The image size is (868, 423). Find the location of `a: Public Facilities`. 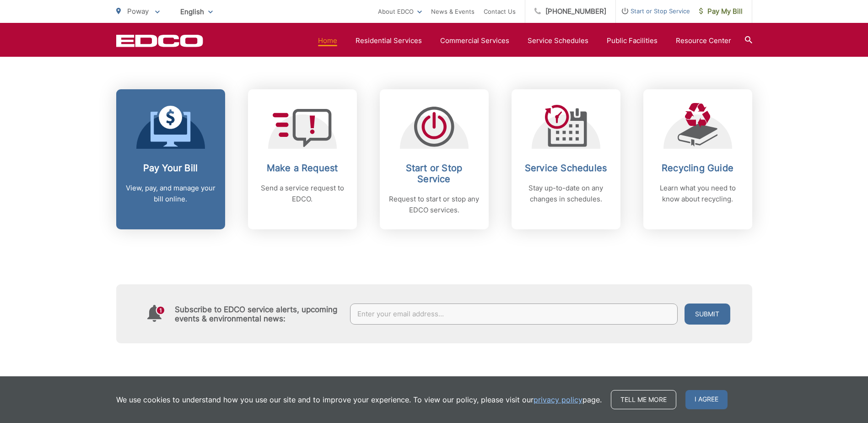

a: Public Facilities is located at coordinates (631, 41).